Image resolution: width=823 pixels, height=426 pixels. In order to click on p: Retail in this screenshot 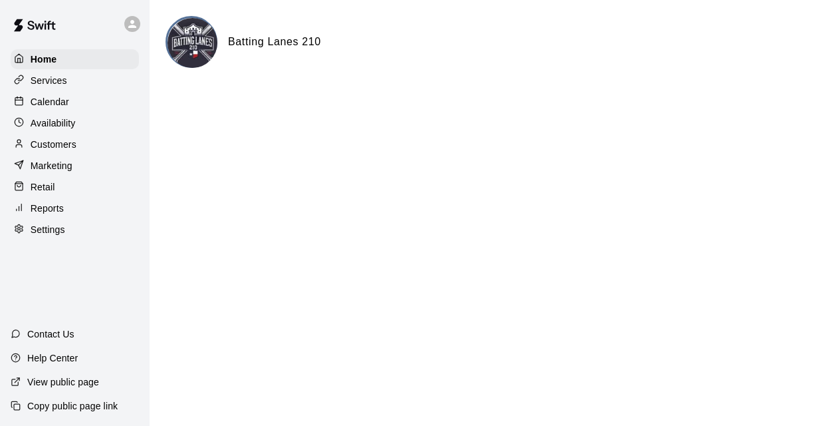, I will do `click(43, 187)`.